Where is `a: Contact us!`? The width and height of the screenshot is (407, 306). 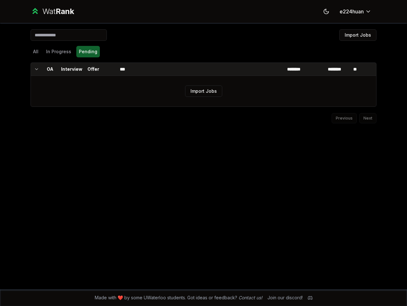 a: Contact us! is located at coordinates (250, 297).